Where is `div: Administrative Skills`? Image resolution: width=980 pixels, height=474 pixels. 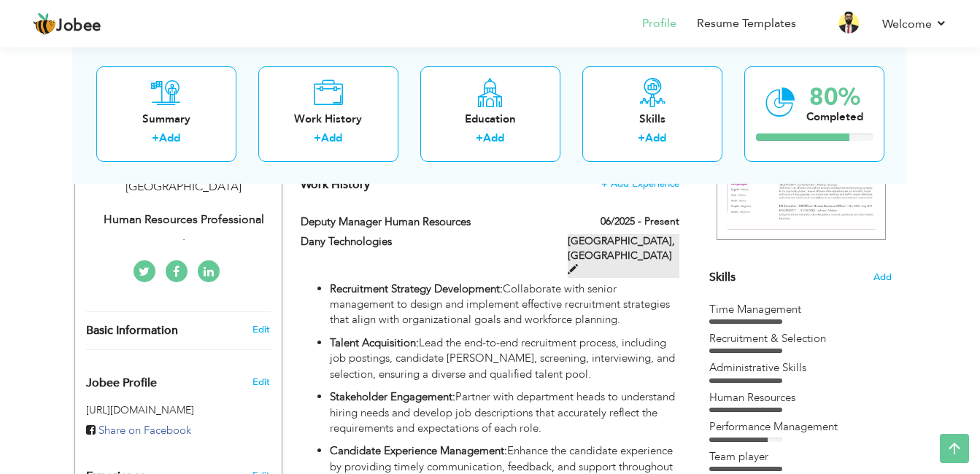 div: Administrative Skills is located at coordinates (801, 367).